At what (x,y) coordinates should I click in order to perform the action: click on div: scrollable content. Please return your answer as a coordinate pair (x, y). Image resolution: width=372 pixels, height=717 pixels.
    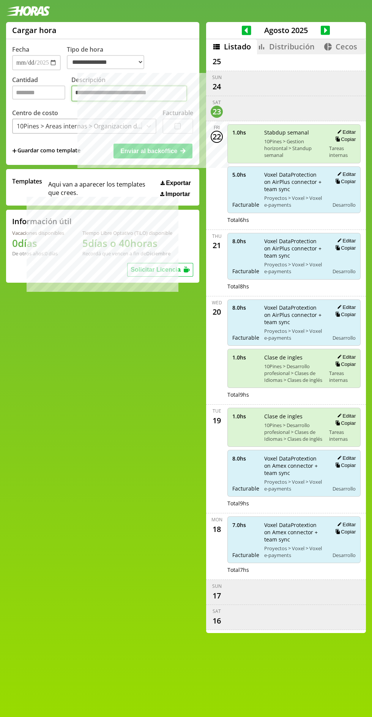
    Looking at the image, I should click on (286, 343).